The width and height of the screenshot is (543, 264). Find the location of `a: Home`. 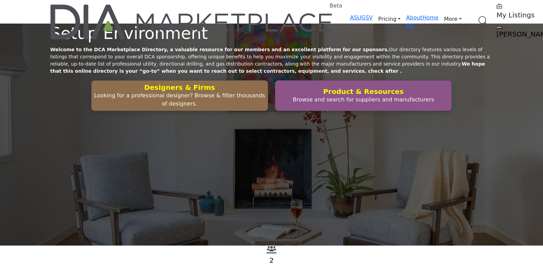

a: Home is located at coordinates (430, 17).